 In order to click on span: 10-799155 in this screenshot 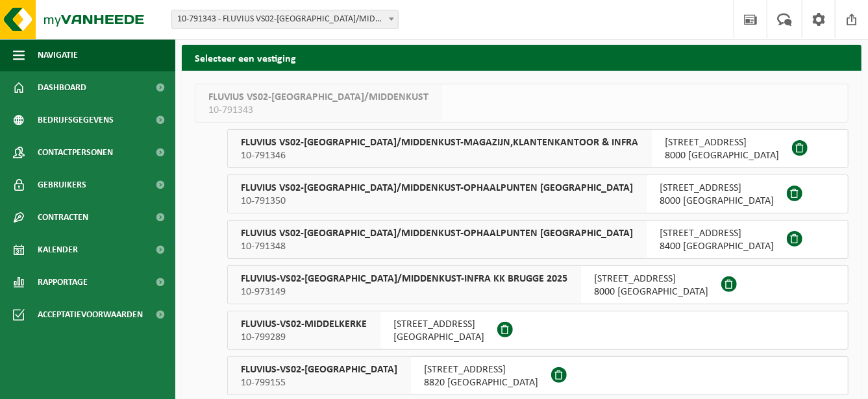, I will do `click(319, 383)`.